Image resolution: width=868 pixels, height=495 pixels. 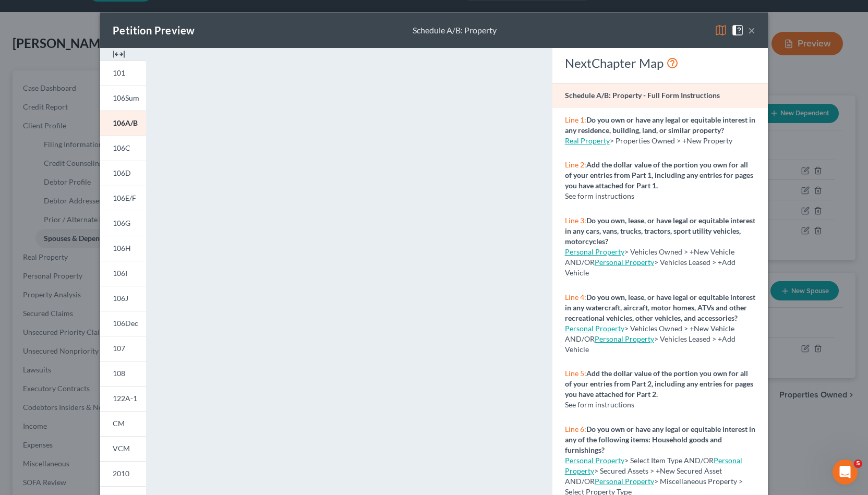 I want to click on span: Line 2:, so click(x=576, y=165).